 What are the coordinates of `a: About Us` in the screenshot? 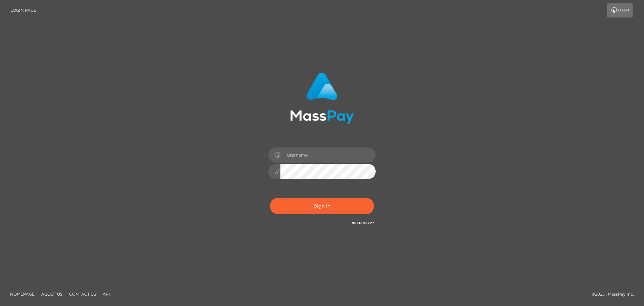 It's located at (52, 294).